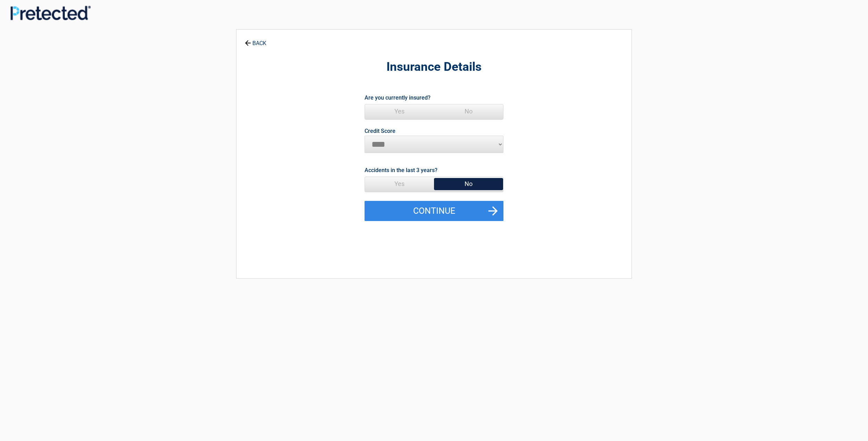  I want to click on label: Accidents in the last 3 years?, so click(401, 170).